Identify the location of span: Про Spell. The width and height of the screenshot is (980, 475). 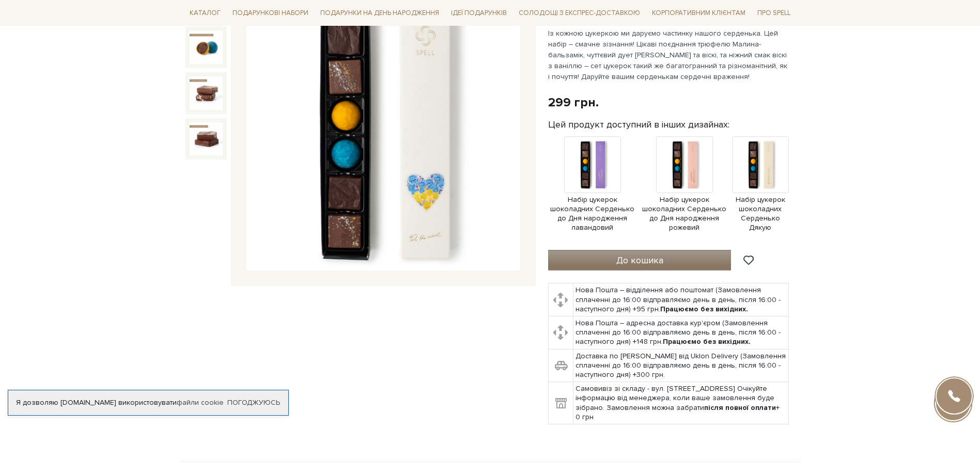
(774, 13).